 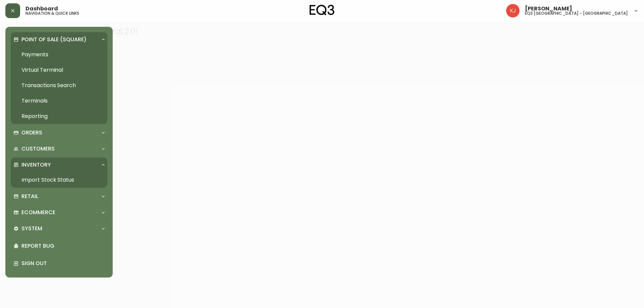 What do you see at coordinates (54, 39) in the screenshot?
I see `p: Point of Sale (Square)` at bounding box center [54, 39].